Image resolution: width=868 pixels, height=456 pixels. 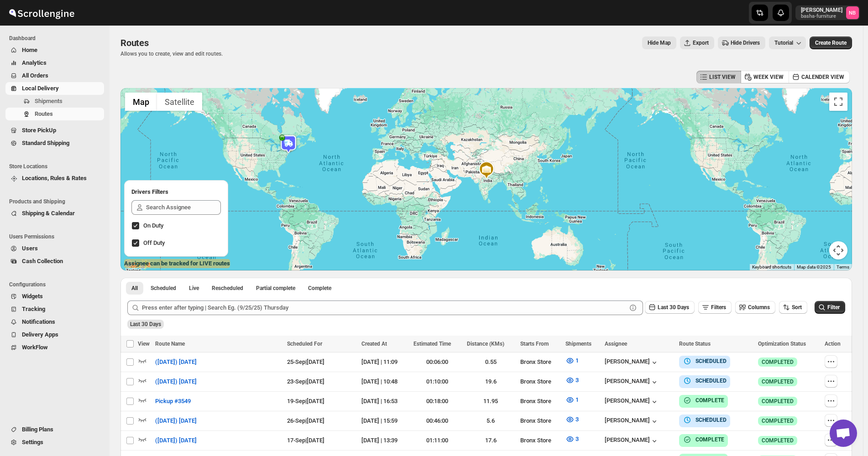 What do you see at coordinates (838, 102) in the screenshot?
I see `button: Toggle fullscreen view` at bounding box center [838, 102].